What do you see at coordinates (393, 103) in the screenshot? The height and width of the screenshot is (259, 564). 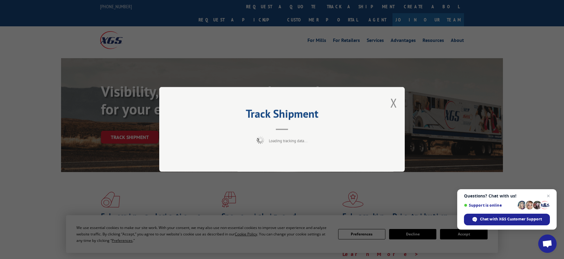 I see `button: Close modal` at bounding box center [393, 103].